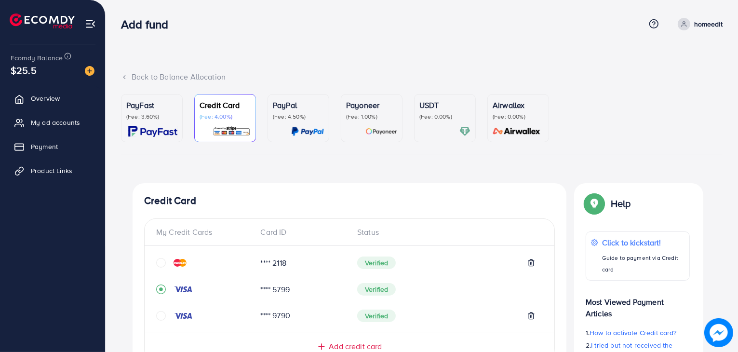 Image resolution: width=738 pixels, height=352 pixels. What do you see at coordinates (422, 77) in the screenshot?
I see `div: Back to Balance Allocation` at bounding box center [422, 77].